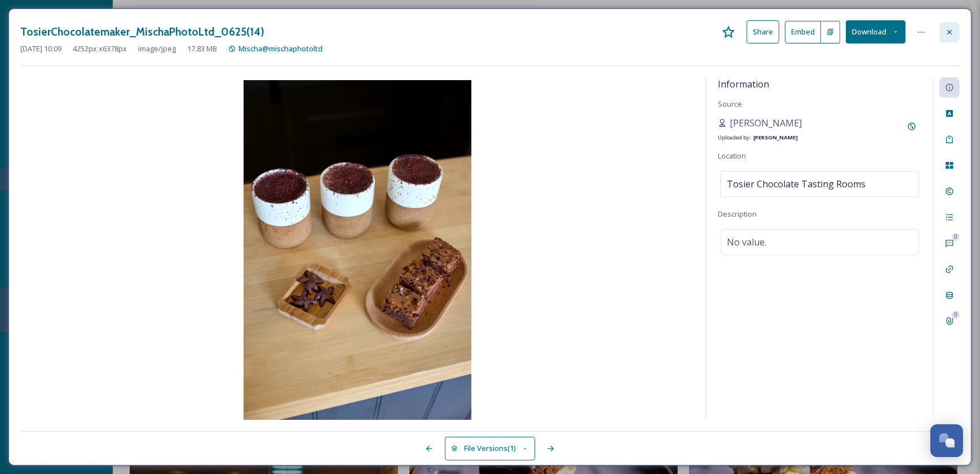 Image resolution: width=980 pixels, height=474 pixels. Describe the element at coordinates (157, 48) in the screenshot. I see `span: image/jpeg` at that location.